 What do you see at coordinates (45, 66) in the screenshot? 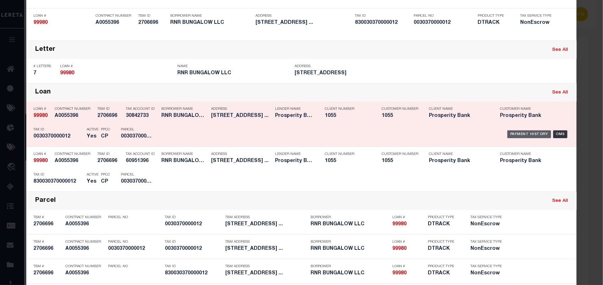
I see `p: # Letters` at bounding box center [45, 66].